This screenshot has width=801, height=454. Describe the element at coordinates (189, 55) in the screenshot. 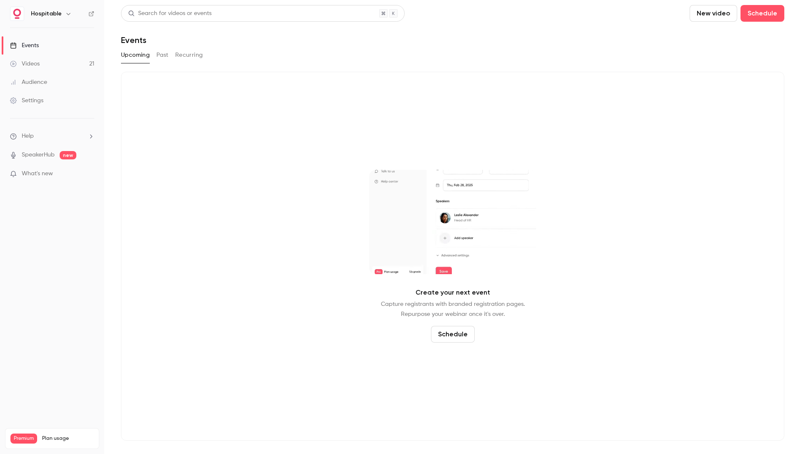

I see `button: Recurring` at that location.